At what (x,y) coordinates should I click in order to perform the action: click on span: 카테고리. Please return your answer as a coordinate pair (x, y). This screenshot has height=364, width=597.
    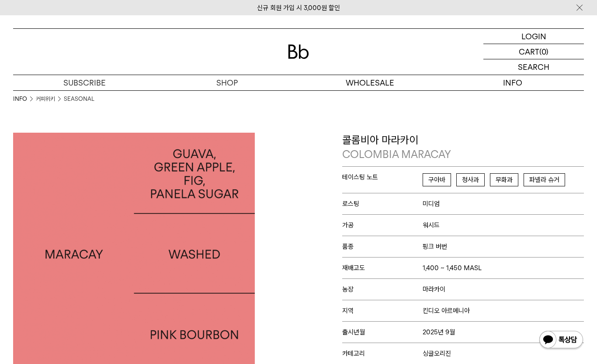
    Looking at the image, I should click on (382, 354).